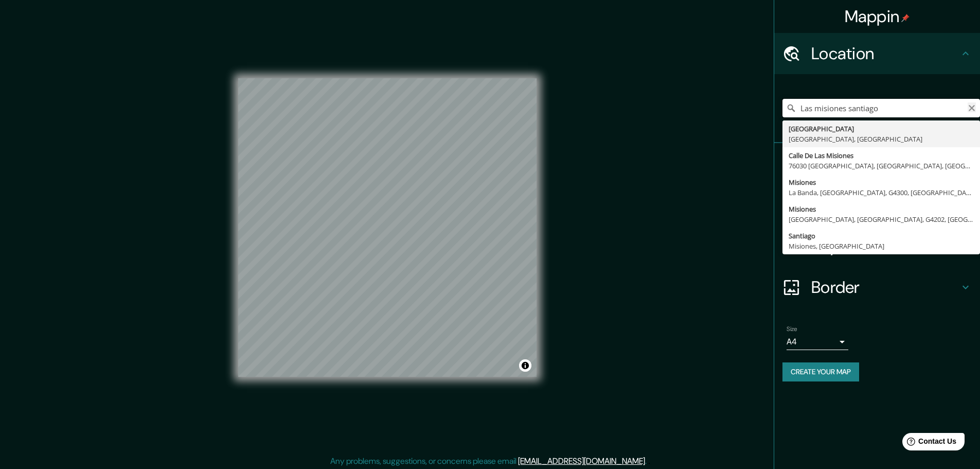  Describe the element at coordinates (905, 18) in the screenshot. I see `img: pin-icon.png` at that location.